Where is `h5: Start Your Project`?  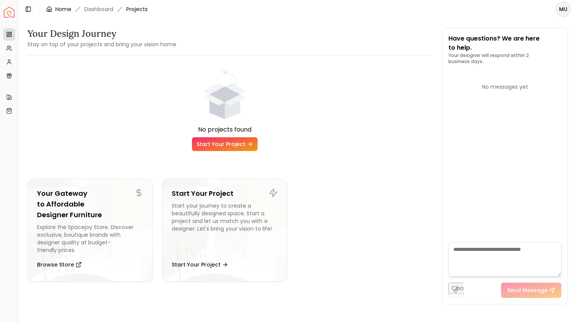 h5: Start Your Project is located at coordinates (225, 193).